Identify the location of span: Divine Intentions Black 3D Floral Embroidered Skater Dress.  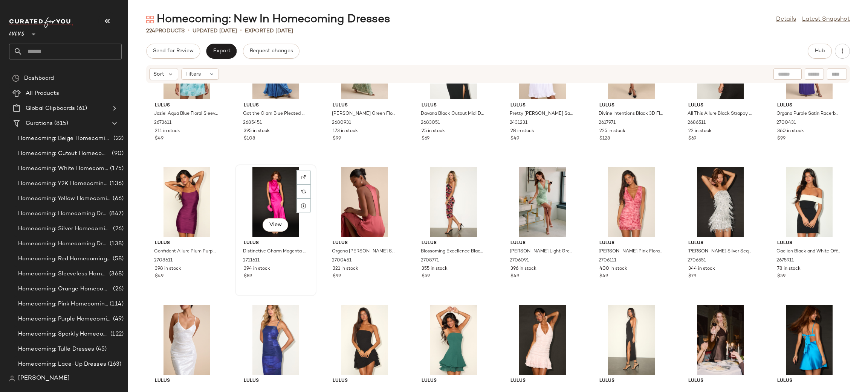
(631, 114).